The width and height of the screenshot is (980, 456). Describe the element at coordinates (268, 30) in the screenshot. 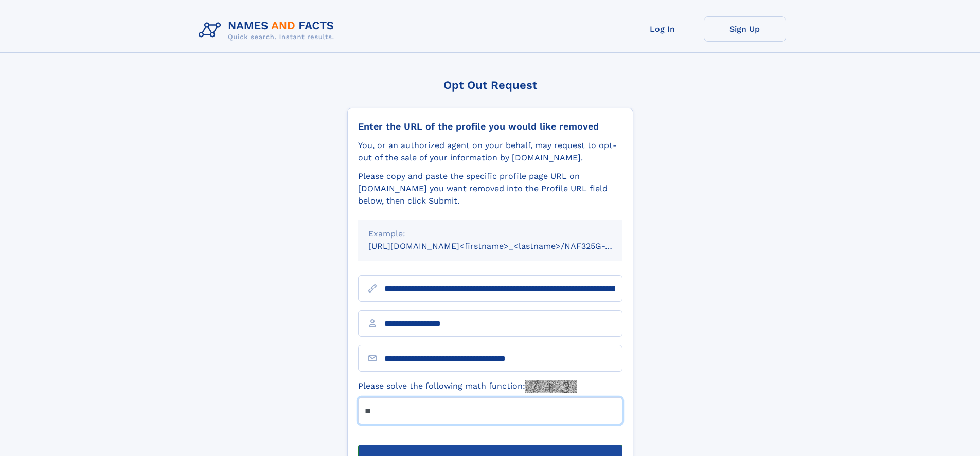

I see `img: Logo Names and Facts` at that location.